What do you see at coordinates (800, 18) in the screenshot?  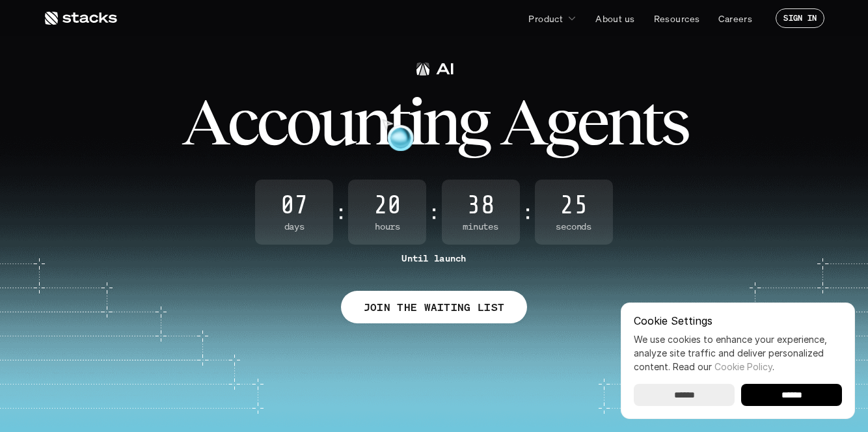 I see `a: SIGN IN` at bounding box center [800, 18].